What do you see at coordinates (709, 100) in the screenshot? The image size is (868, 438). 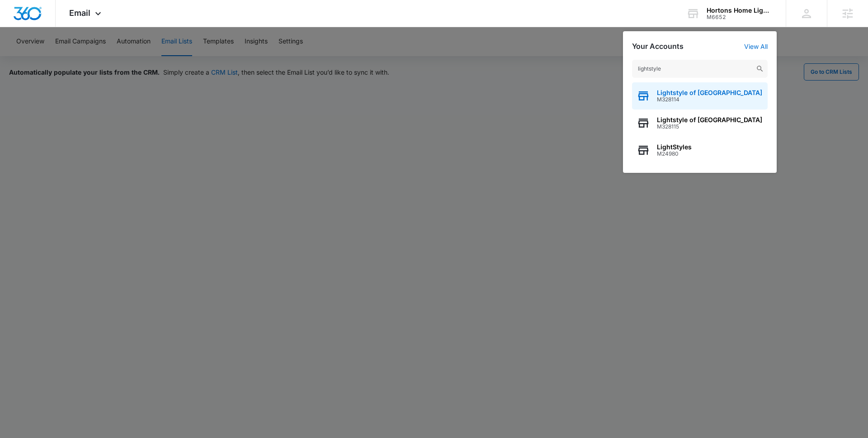 I see `span: M328114` at bounding box center [709, 100].